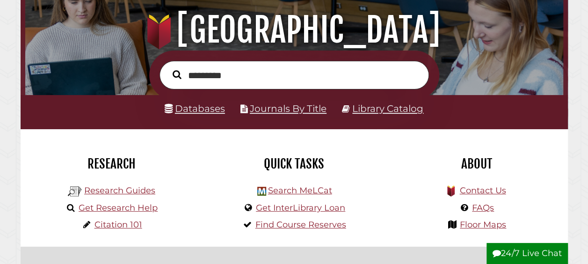 Image resolution: width=588 pixels, height=264 pixels. Describe the element at coordinates (301, 224) in the screenshot. I see `a: Find Course Reserves` at that location.